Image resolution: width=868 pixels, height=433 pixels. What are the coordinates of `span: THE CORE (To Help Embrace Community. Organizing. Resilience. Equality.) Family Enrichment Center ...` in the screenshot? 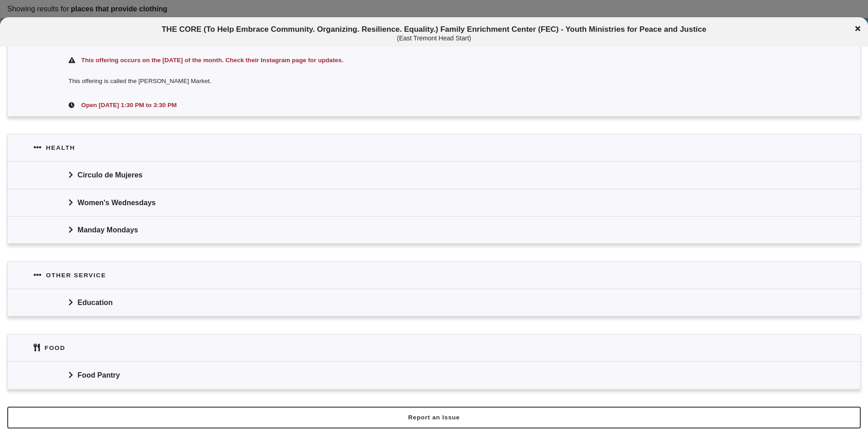 It's located at (434, 33).